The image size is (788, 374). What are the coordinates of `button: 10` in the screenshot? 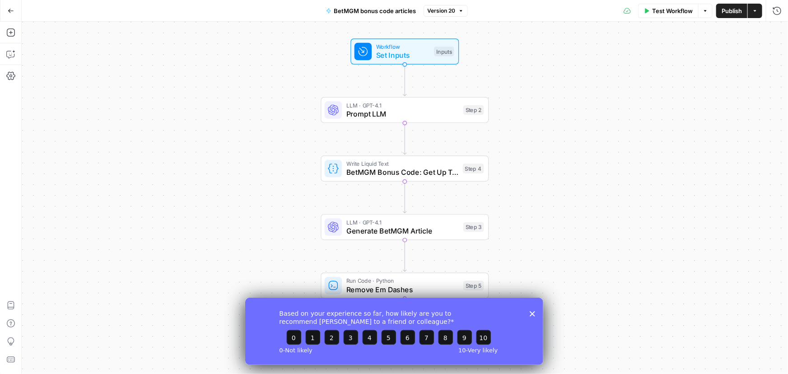 It's located at (238, 40).